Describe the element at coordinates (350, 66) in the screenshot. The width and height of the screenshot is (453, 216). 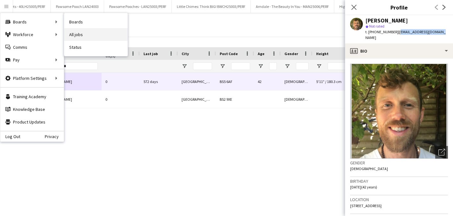
I see `input: Height Filter Input` at that location.